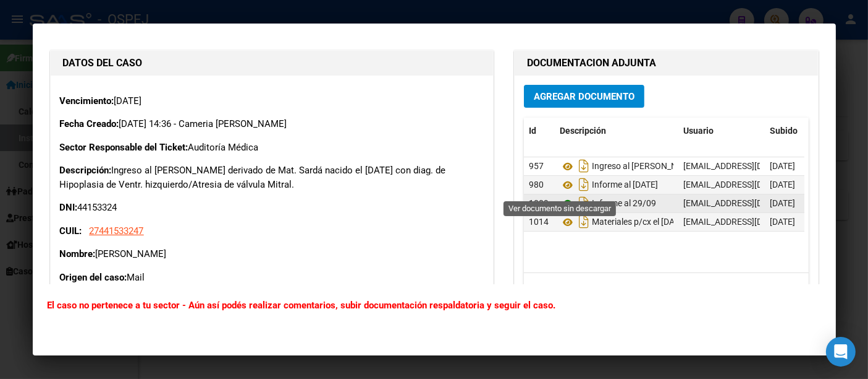  Describe the element at coordinates (117, 231) in the screenshot. I see `span: 27441533247` at that location.